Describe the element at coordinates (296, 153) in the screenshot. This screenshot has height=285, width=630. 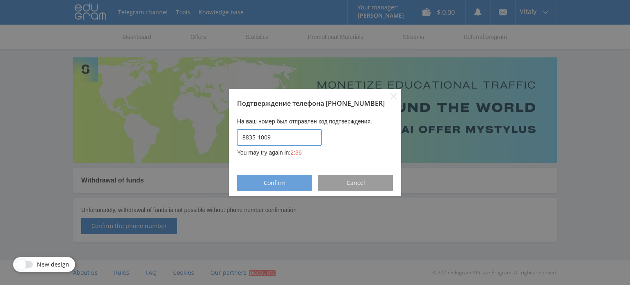
I see `div: 2:36` at that location.